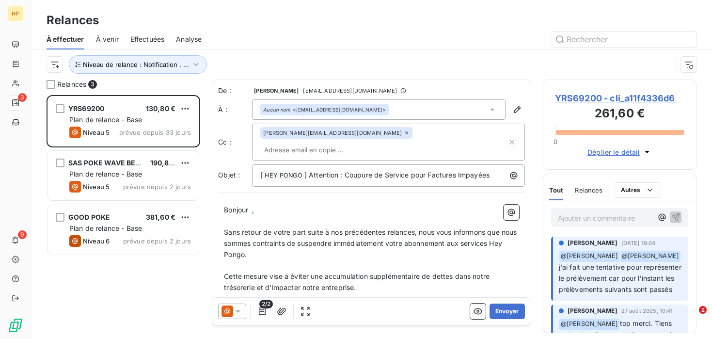  I want to click on span: 190,80 €, so click(165, 162).